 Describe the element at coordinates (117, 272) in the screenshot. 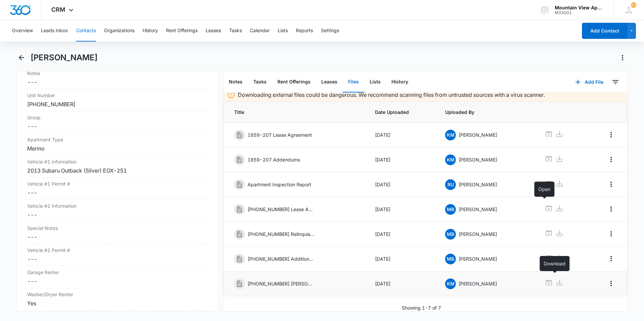

I see `label: Garage Renter` at that location.